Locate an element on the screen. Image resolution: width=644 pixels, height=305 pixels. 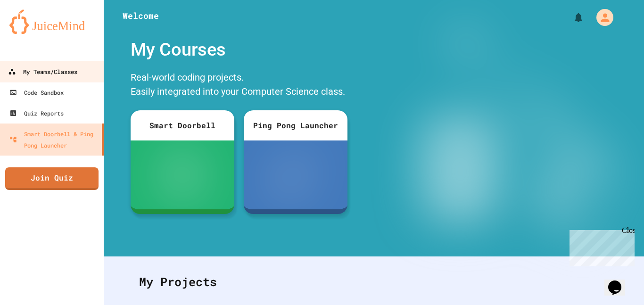
div: My Courses is located at coordinates (239, 50).